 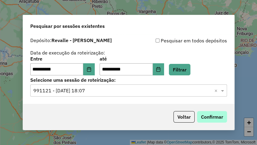 I want to click on span: Pesquisar por sessões existentes, so click(x=67, y=26).